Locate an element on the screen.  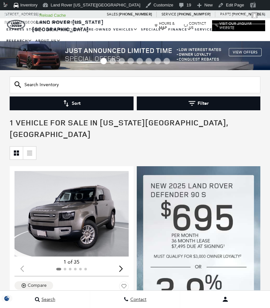
span: Go to slide 3 is located at coordinates (122, 61).